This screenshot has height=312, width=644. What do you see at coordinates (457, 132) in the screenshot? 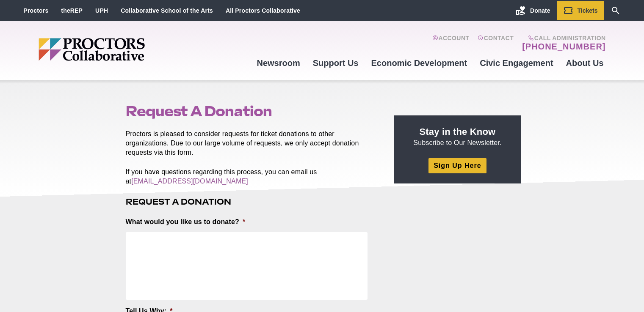
I see `strong: Stay in the Know` at bounding box center [457, 132].